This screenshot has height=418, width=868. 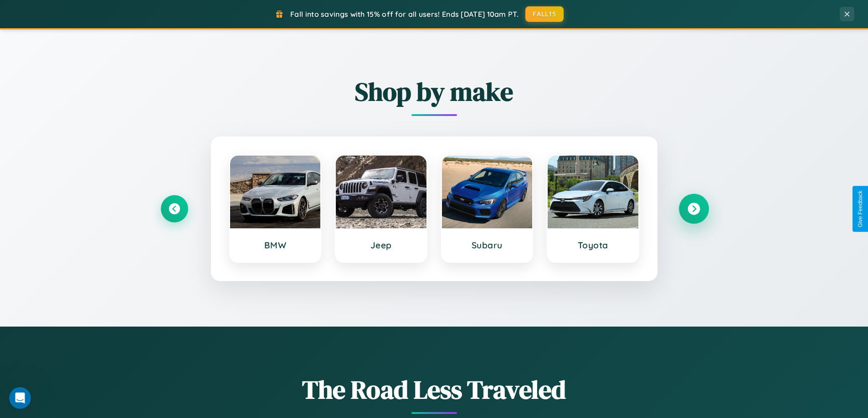 I want to click on h3: Toyota, so click(x=593, y=245).